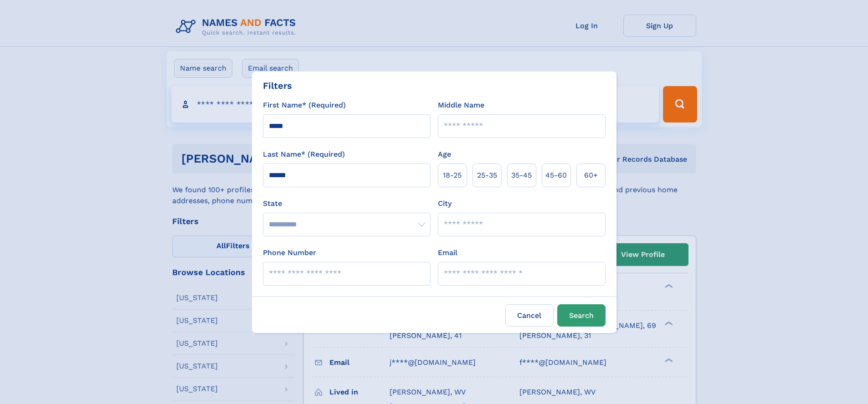 The height and width of the screenshot is (404, 868). What do you see at coordinates (556, 175) in the screenshot?
I see `span: 45‑60` at bounding box center [556, 175].